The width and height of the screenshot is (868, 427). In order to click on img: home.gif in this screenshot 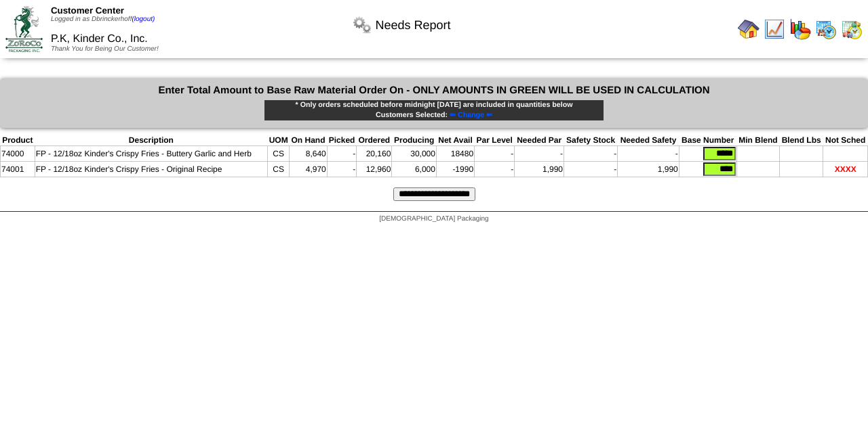, I will do `click(748, 29)`.